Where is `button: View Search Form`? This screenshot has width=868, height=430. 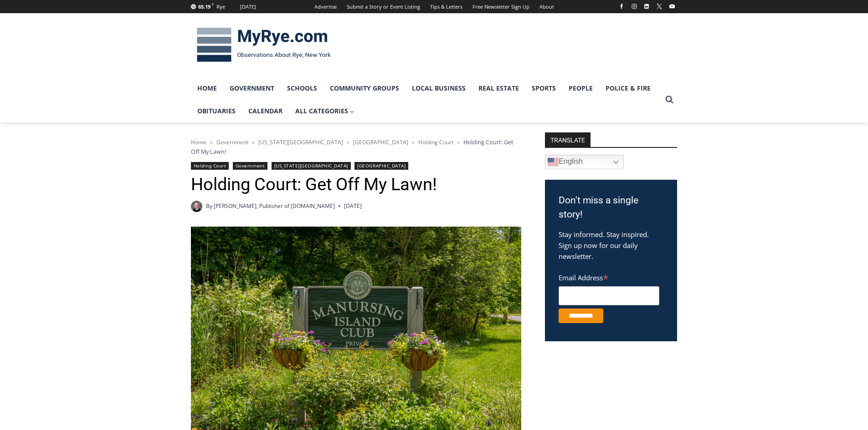
button: View Search Form is located at coordinates (669, 99).